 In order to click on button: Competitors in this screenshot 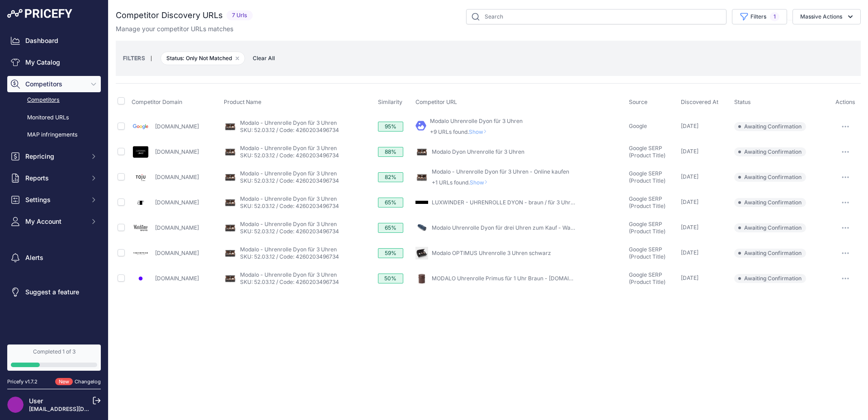, I will do `click(54, 84)`.